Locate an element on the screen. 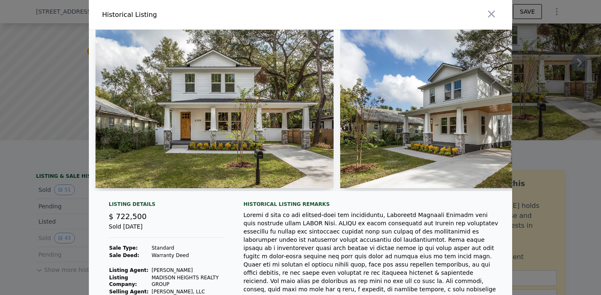  strong: Selling Agent: is located at coordinates (129, 292).